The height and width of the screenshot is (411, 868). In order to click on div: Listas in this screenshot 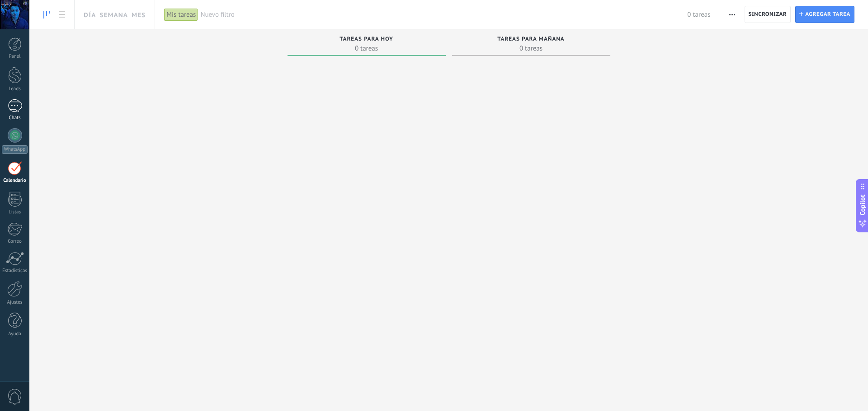, I will do `click(15, 212)`.